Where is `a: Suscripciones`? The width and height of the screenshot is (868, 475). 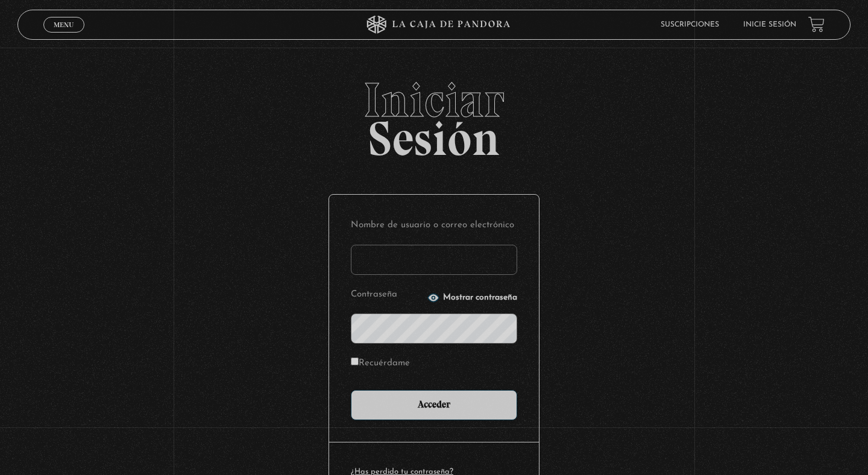 a: Suscripciones is located at coordinates (690, 25).